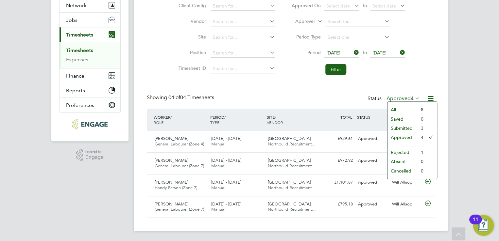  Describe the element at coordinates (402, 119) in the screenshot. I see `li: Saved` at that location.